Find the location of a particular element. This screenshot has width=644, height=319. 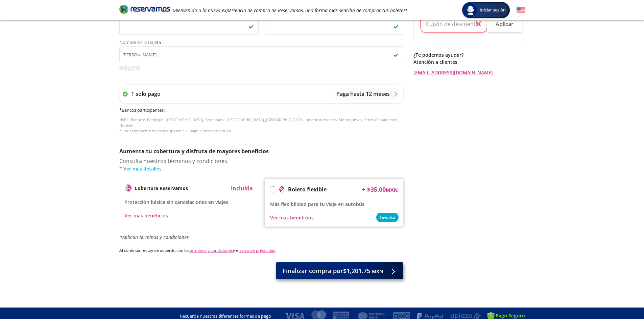

span: Más flexibilidad para tu viaje en autobús is located at coordinates (317, 204).